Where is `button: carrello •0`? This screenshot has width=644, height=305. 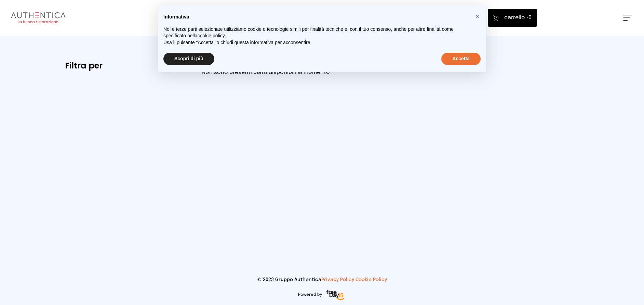
button: carrello •0 is located at coordinates (512, 18).